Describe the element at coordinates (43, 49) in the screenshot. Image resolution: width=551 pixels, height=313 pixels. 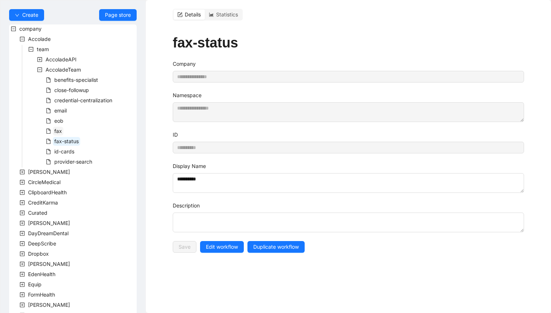
I see `span: team` at that location.